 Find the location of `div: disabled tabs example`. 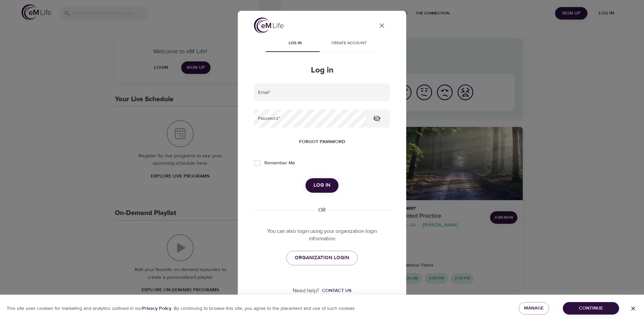

div: disabled tabs example is located at coordinates (322, 44).